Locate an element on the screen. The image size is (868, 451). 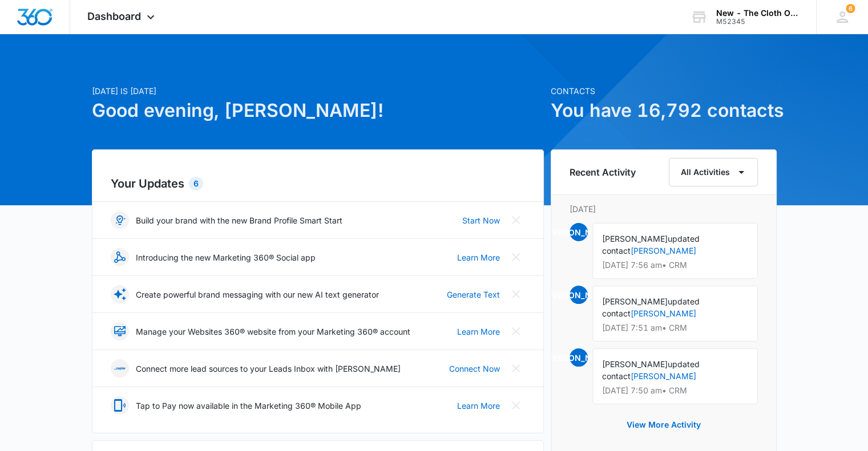
a: Start Now is located at coordinates (481, 220).